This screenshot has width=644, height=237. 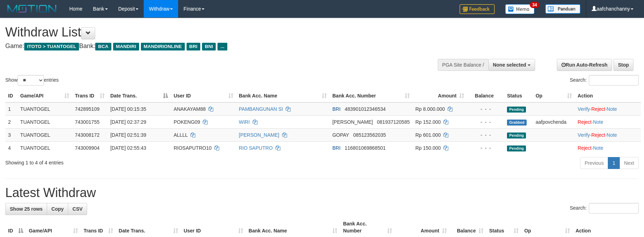 I want to click on th: Balance, so click(x=486, y=96).